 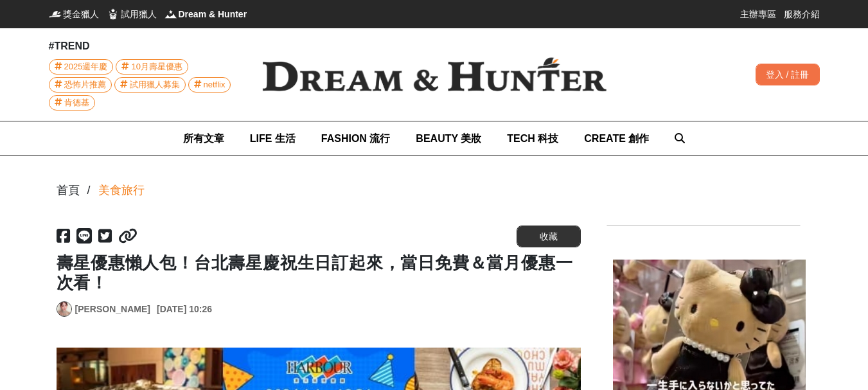 I want to click on span: BEAUTY 美妝, so click(x=449, y=138).